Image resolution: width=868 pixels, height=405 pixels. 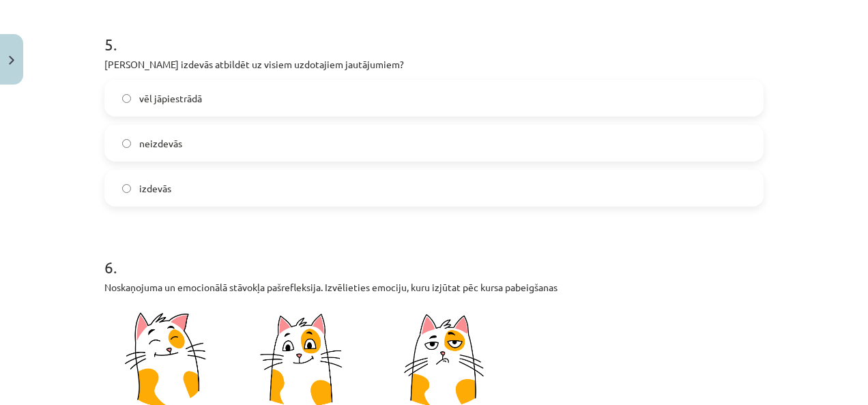 What do you see at coordinates (126, 98) in the screenshot?
I see `input: vēl jāpiestrādā` at bounding box center [126, 98].